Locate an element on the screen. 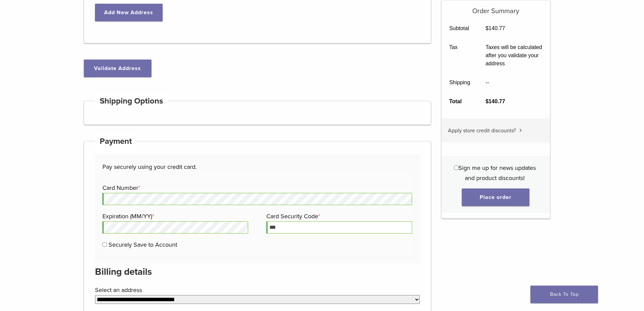 This screenshot has width=644, height=311. p: Pay securely using your credit card. is located at coordinates (257, 167).